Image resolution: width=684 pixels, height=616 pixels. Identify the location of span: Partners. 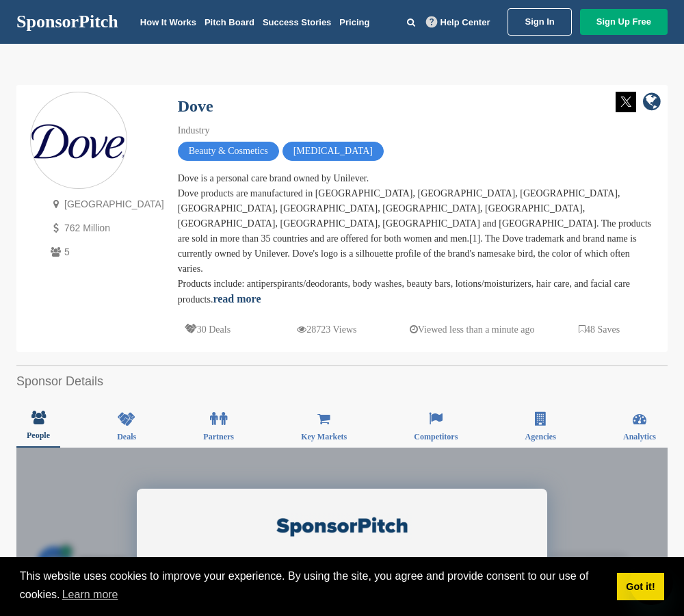
(218, 436).